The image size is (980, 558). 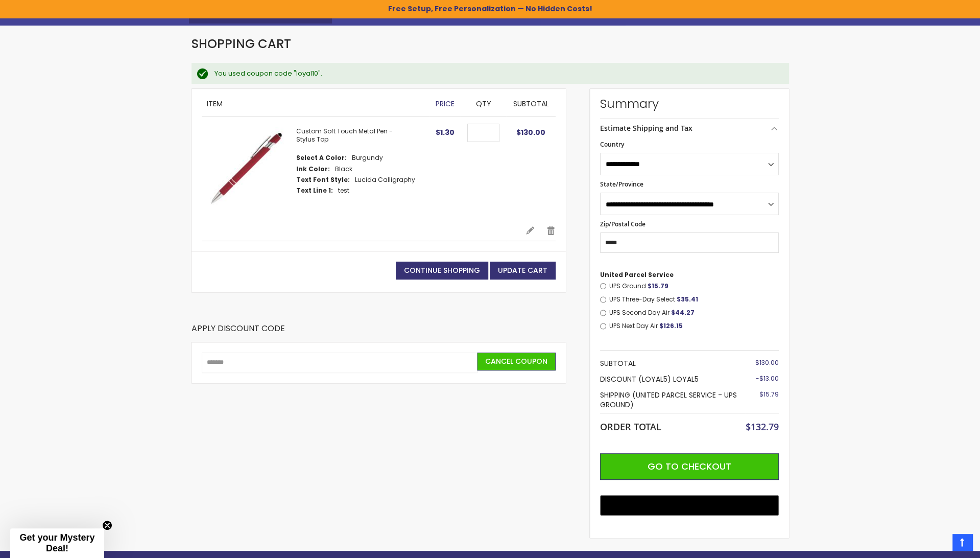 What do you see at coordinates (367, 158) in the screenshot?
I see `dd: Burgundy` at bounding box center [367, 158].